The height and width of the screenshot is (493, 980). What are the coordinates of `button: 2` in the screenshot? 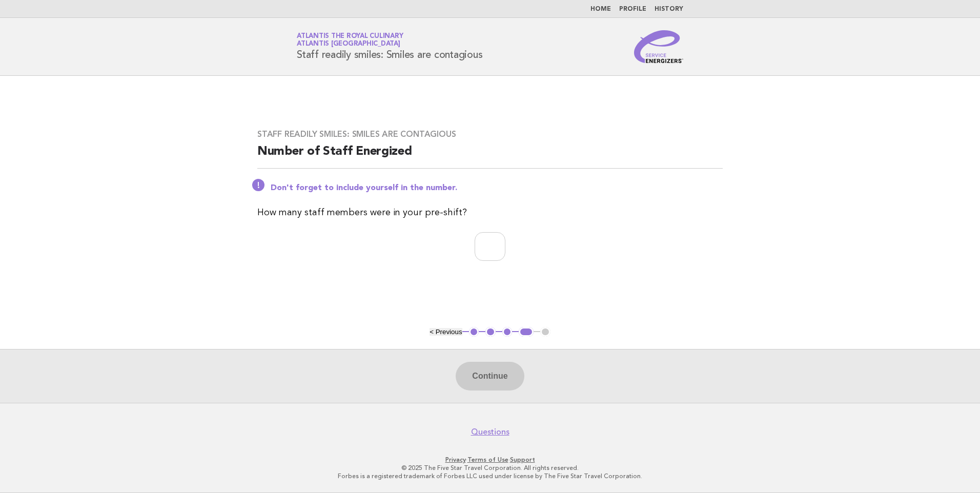 It's located at (491, 332).